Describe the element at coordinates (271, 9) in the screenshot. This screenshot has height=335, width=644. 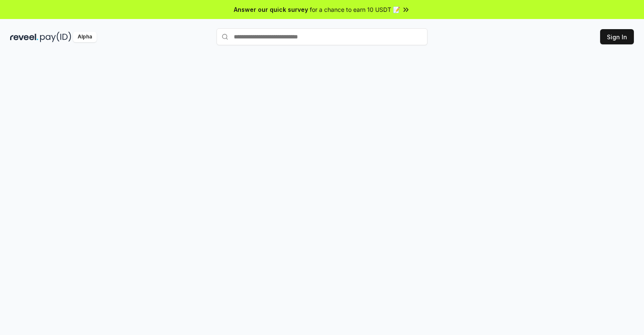
I see `span: Answer our quick survey` at that location.